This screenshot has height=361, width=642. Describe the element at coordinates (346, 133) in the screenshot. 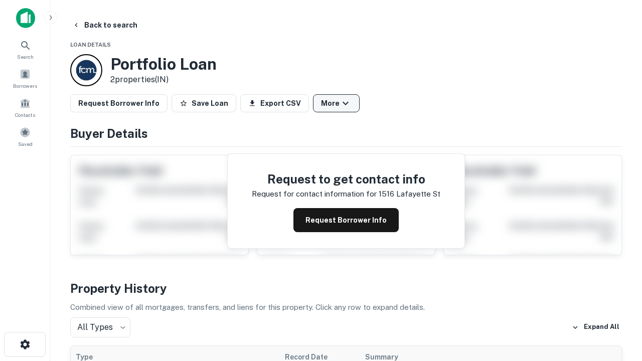

I see `h4: Buyer Details` at that location.